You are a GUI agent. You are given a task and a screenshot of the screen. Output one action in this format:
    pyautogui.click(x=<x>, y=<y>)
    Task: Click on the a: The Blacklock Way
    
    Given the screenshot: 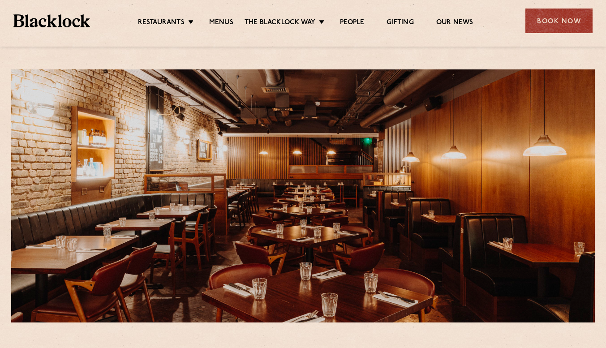 What is the action you would take?
    pyautogui.click(x=280, y=23)
    